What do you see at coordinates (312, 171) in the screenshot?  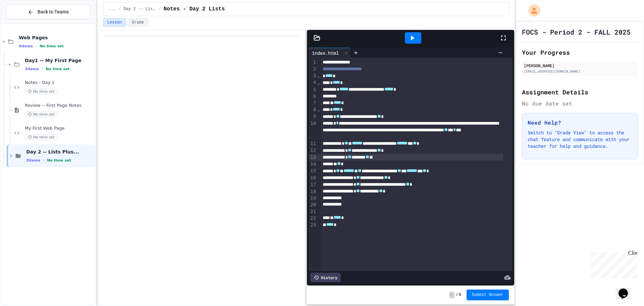 I see `div: 15` at bounding box center [312, 171].